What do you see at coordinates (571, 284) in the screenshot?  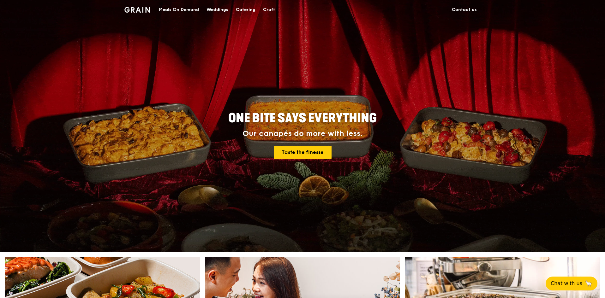 I see `button: Chat with us🦙` at bounding box center [571, 284].